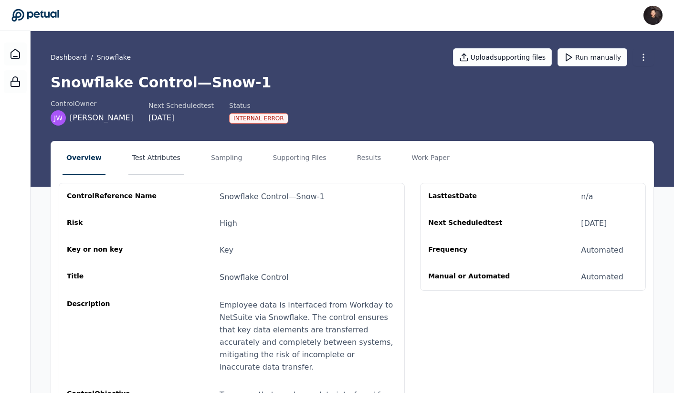  What do you see at coordinates (227, 158) in the screenshot?
I see `button: Sampling` at bounding box center [227, 158].